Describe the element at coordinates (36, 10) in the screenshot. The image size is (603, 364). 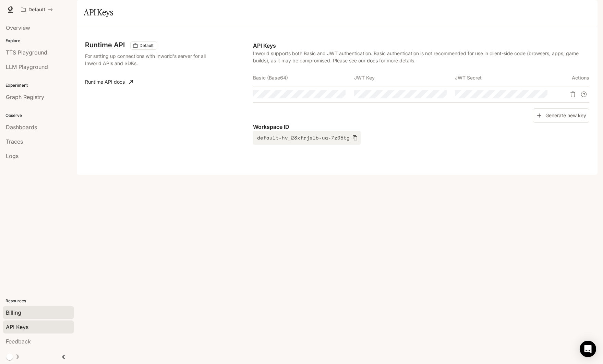
I see `button: All workspaces` at that location.